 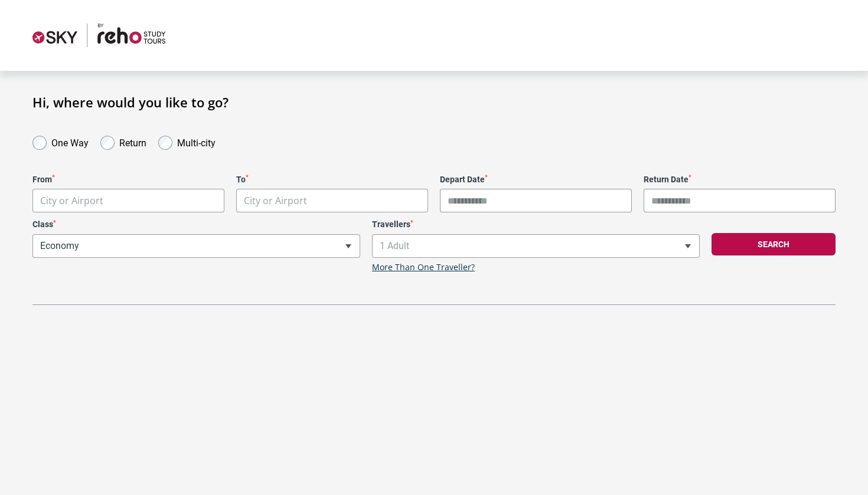 What do you see at coordinates (196, 224) in the screenshot?
I see `label: Class` at bounding box center [196, 224].